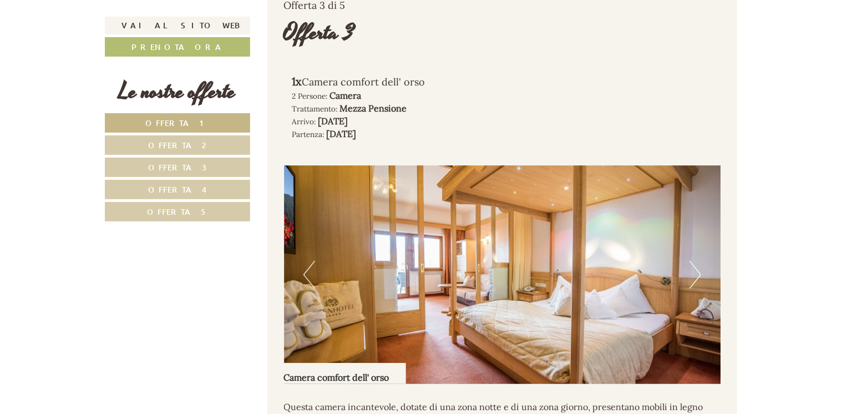  What do you see at coordinates (178, 92) in the screenshot?
I see `div: Le nostre offerte` at bounding box center [178, 92].